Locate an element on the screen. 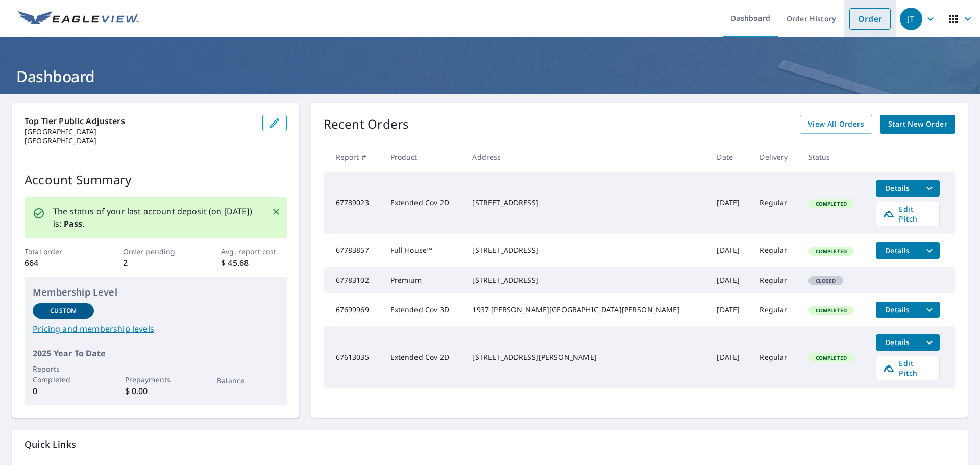 Image resolution: width=980 pixels, height=465 pixels. button: filesDropdownBtn-67783857 is located at coordinates (929, 251).